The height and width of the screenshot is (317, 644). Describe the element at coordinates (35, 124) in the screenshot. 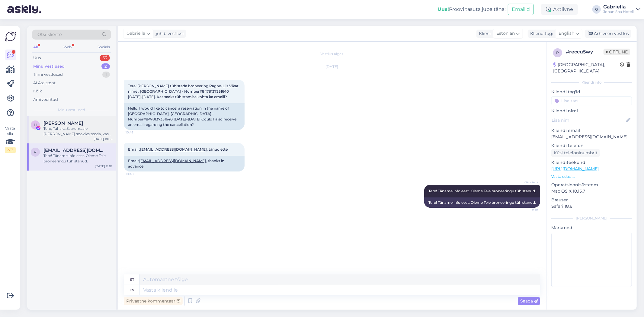

I see `span: H` at that location.